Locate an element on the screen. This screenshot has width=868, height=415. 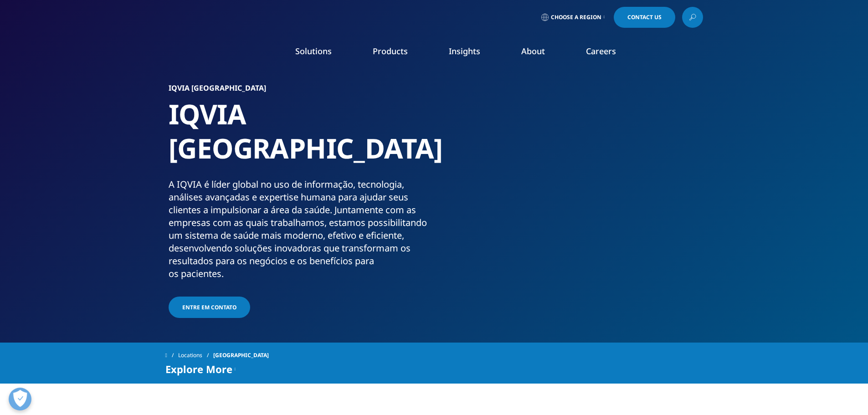
div: A IQVIA é líder global no uso de informação, tecnologia, análises avançadas e expertise humana pa... is located at coordinates (300, 229).